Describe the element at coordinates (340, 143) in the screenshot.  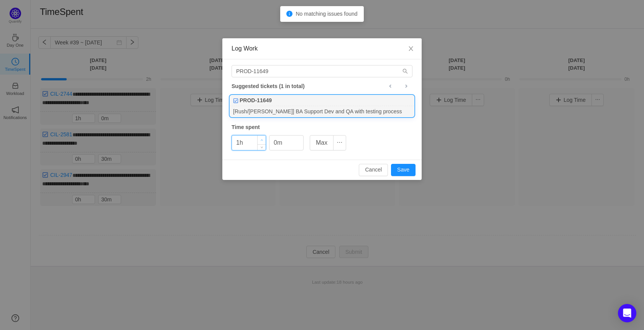
I see `button: icon: ellipsis` at that location.